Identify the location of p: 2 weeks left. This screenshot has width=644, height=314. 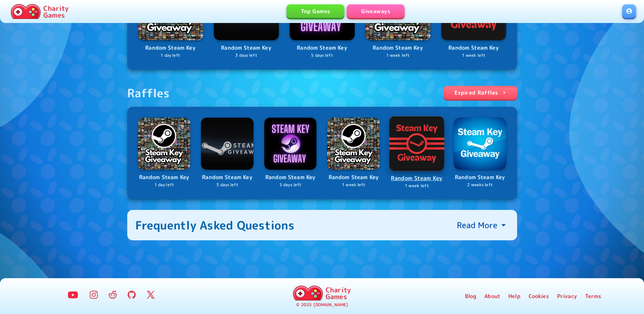
(480, 185).